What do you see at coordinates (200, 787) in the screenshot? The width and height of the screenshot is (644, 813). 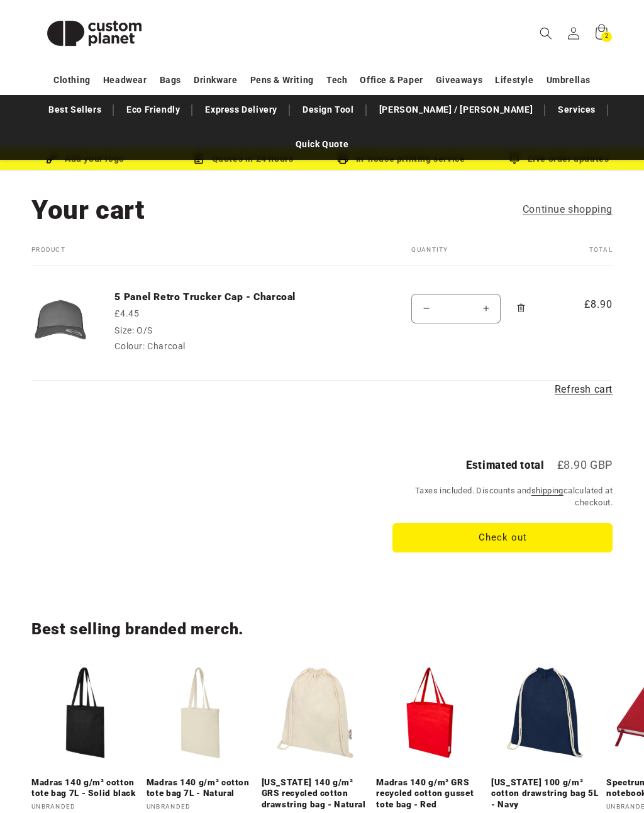 I see `a: Madras 140 g/m² cotton tote bag 7L - Natural` at bounding box center [200, 787].